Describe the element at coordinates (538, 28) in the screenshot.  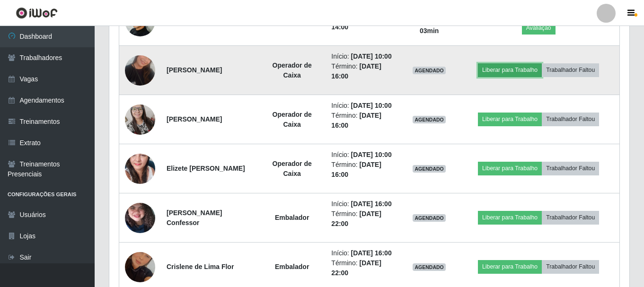
I see `button: Avaliação` at that location.